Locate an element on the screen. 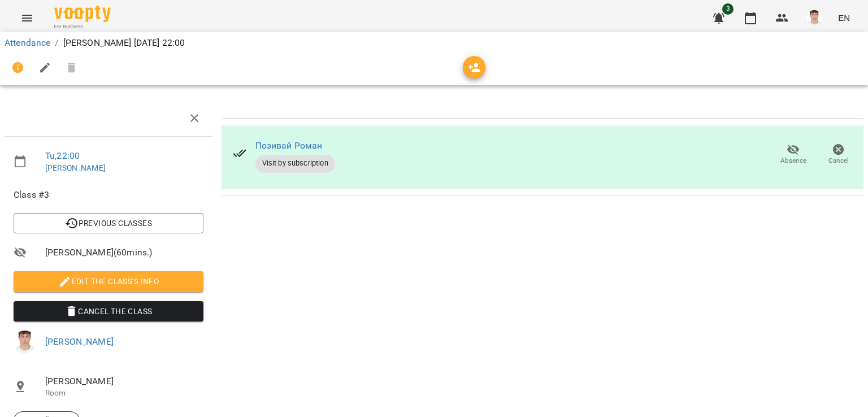 This screenshot has height=417, width=868. span: Previous Classes is located at coordinates (109, 224).